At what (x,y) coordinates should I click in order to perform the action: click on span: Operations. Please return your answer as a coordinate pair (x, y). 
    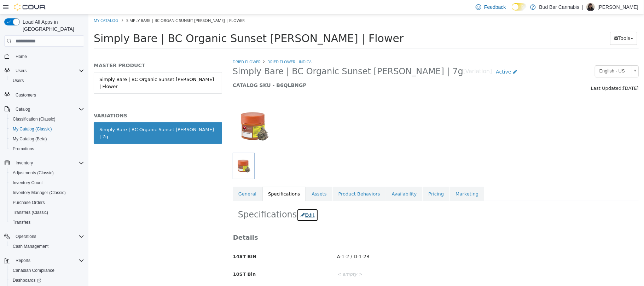
    Looking at the image, I should click on (26, 237).